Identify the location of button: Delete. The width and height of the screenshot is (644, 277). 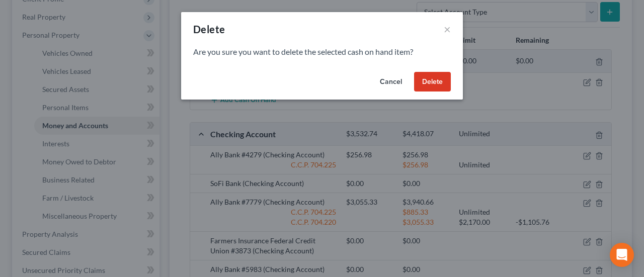
(432, 82).